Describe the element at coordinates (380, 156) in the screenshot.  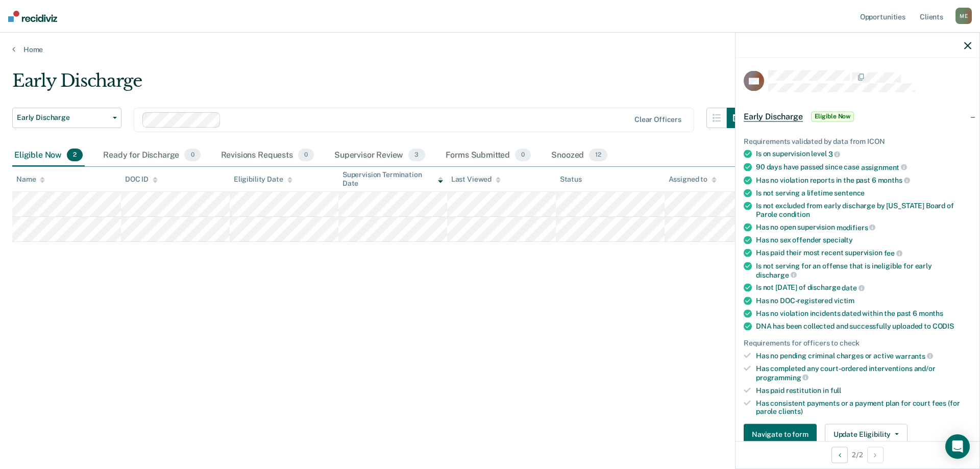
I see `div: Supervisor Review` at that location.